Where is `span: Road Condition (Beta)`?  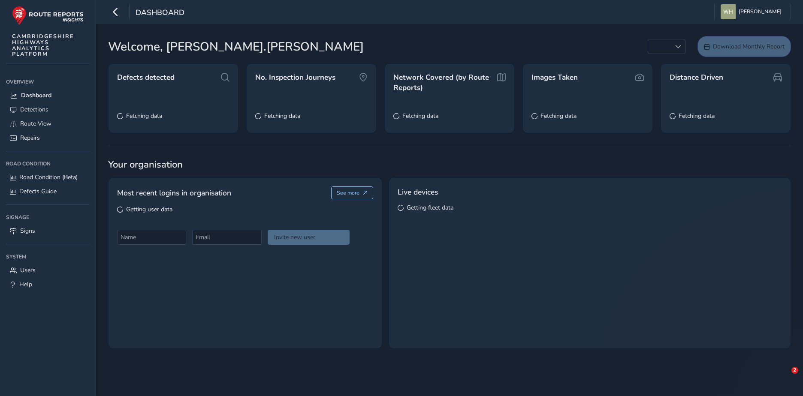 span: Road Condition (Beta) is located at coordinates (48, 177).